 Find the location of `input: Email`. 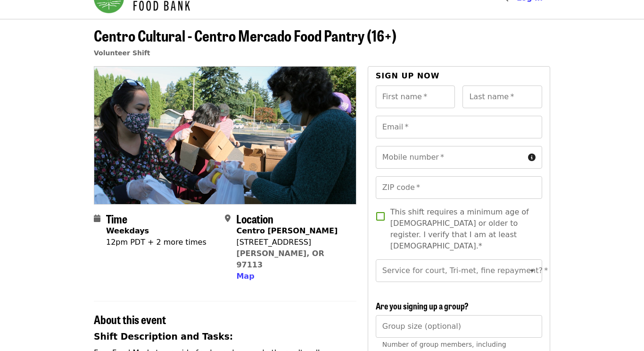

input: Email is located at coordinates (459, 127).